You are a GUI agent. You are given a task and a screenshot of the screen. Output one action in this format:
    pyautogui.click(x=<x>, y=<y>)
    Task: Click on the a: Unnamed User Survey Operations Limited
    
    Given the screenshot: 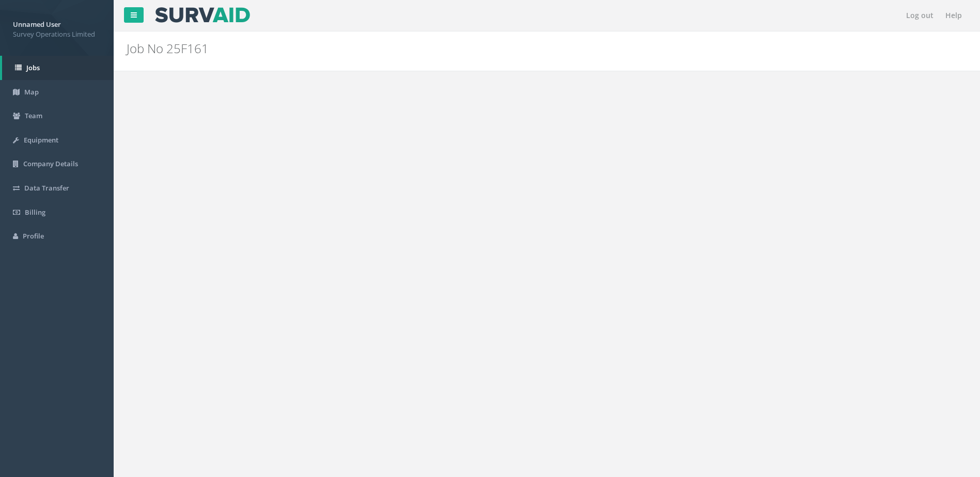 What is the action you would take?
    pyautogui.click(x=57, y=28)
    